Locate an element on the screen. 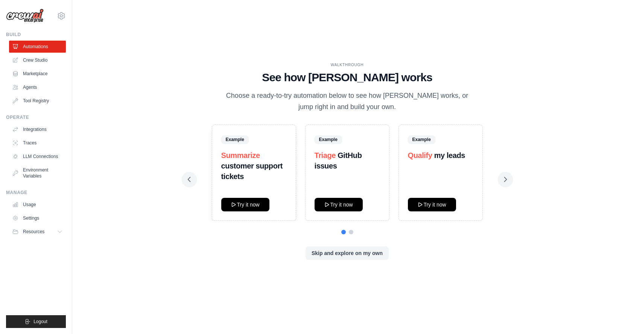 The image size is (622, 334). button: Logout is located at coordinates (36, 322).